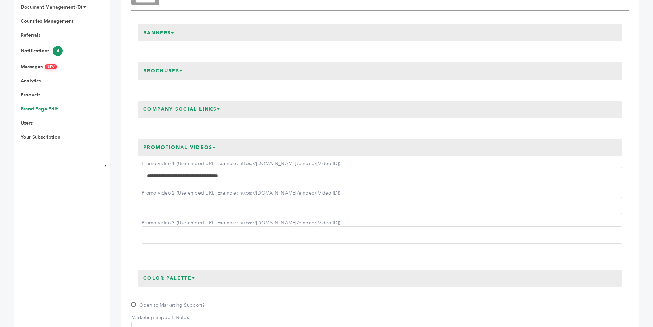 The height and width of the screenshot is (327, 653). I want to click on a: MessagesNEW, so click(39, 67).